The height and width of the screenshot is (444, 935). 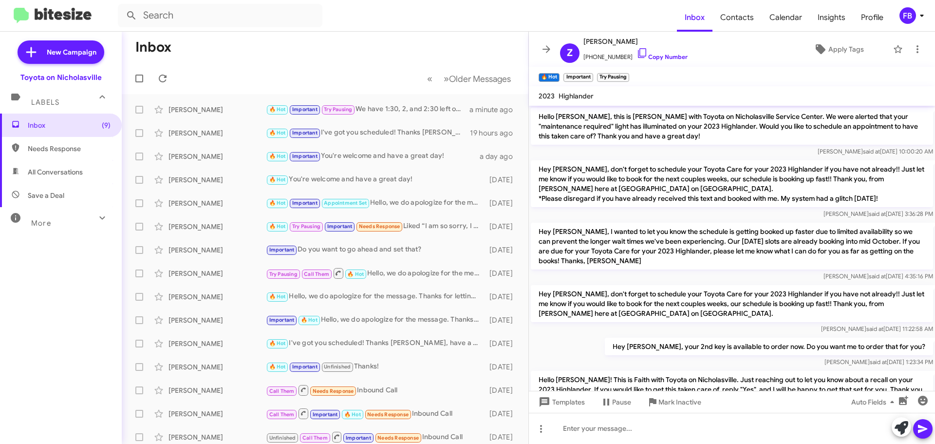 What do you see at coordinates (570, 53) in the screenshot?
I see `span: Z` at bounding box center [570, 53].